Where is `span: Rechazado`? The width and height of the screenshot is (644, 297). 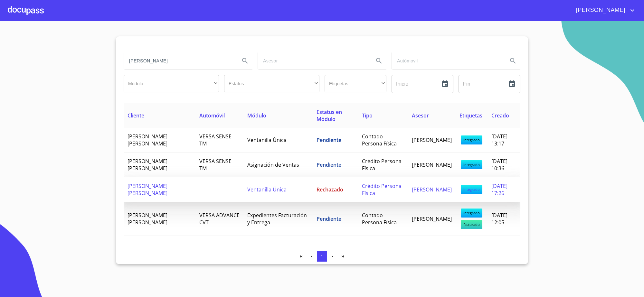 span: Rechazado is located at coordinates (330, 190).